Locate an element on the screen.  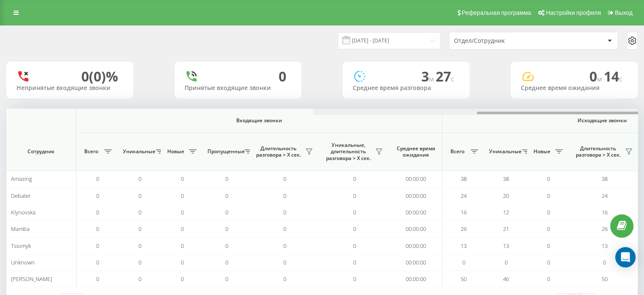
span: Реферальная программа is located at coordinates (497, 12).